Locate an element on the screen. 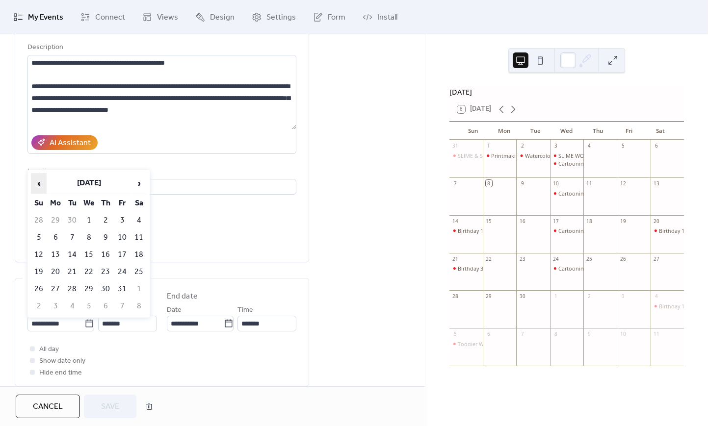  td: 27 is located at coordinates (55, 289).